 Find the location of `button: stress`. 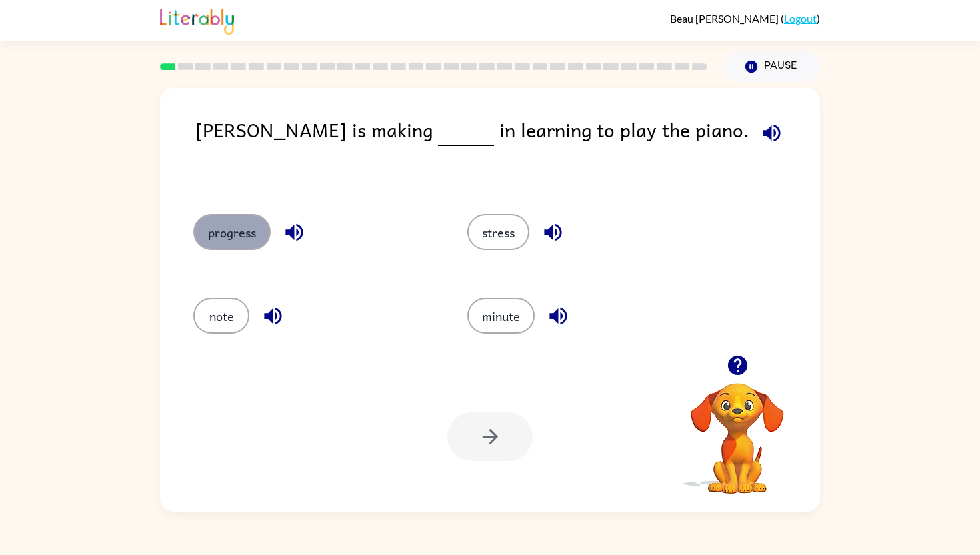

button: stress is located at coordinates (498, 232).